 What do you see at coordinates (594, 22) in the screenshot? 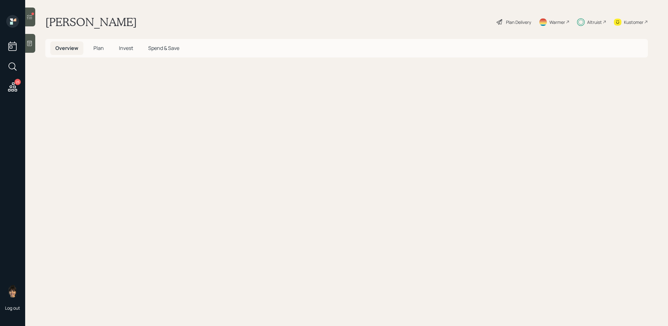
I see `div: Altruist` at bounding box center [594, 22].